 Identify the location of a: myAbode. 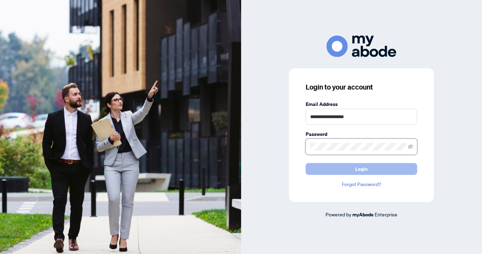
(363, 215).